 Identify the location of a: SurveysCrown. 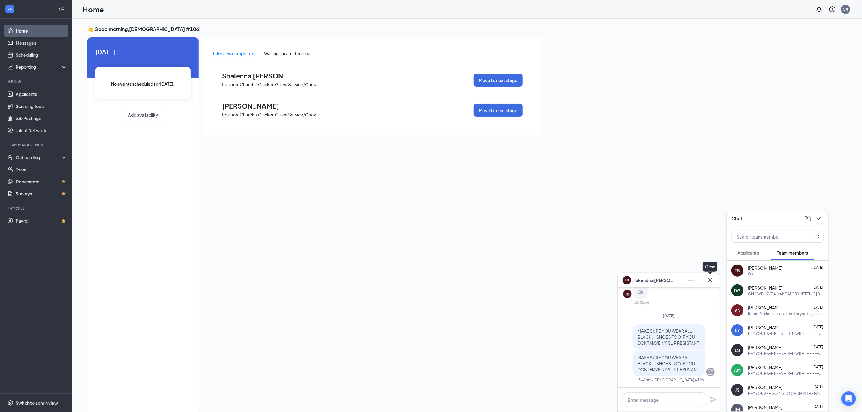
(41, 194).